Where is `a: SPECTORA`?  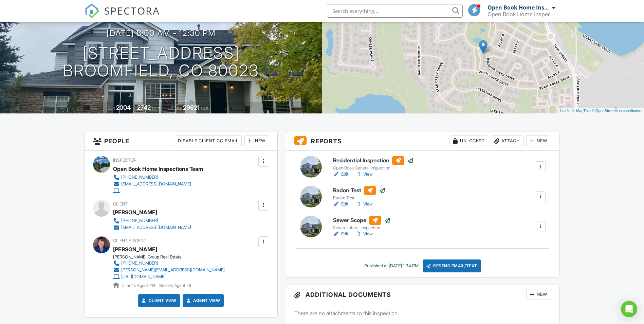
a: SPECTORA is located at coordinates (122, 16).